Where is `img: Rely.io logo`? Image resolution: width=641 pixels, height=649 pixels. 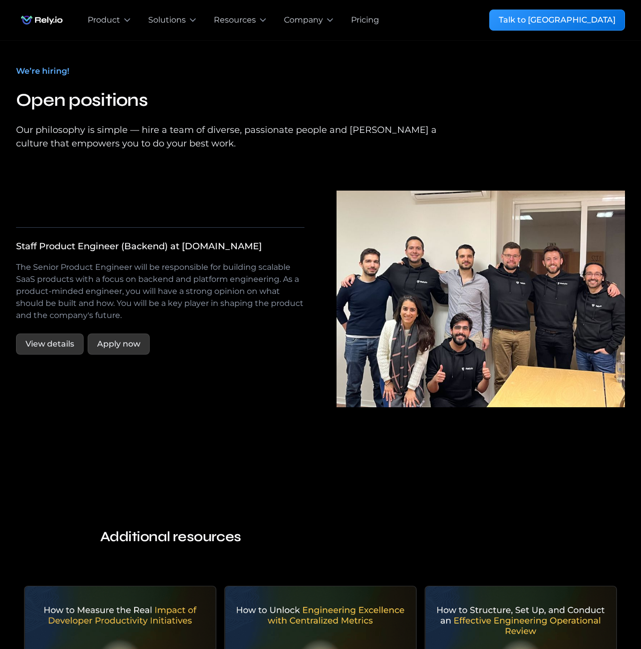
img: Rely.io logo is located at coordinates (42, 20).